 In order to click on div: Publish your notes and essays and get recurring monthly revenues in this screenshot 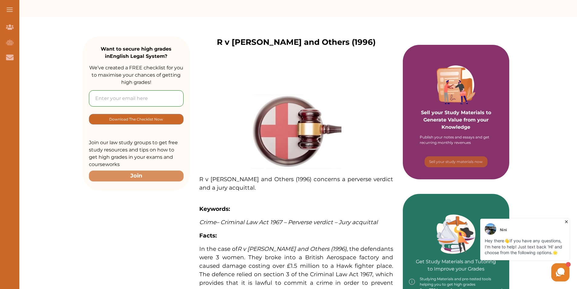, I will do `click(456, 140)`.